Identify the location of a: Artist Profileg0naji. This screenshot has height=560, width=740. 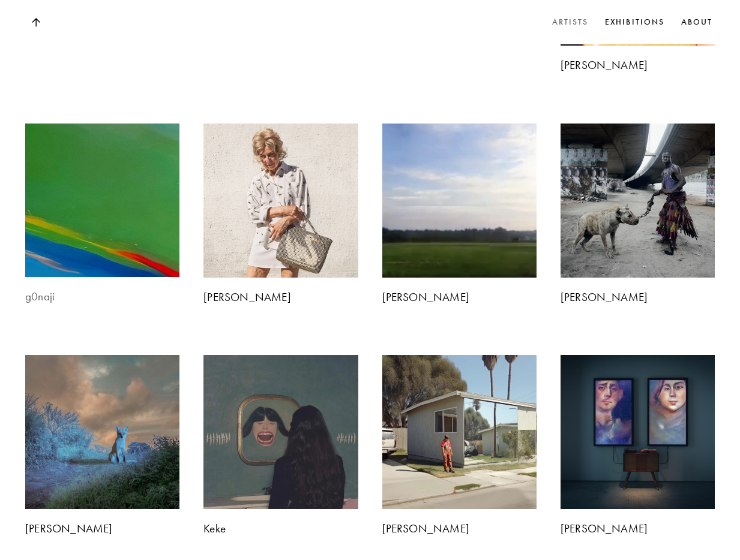
(102, 214).